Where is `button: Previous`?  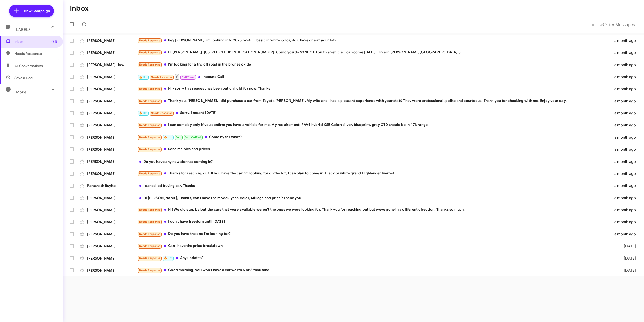
button: Previous is located at coordinates (594, 24).